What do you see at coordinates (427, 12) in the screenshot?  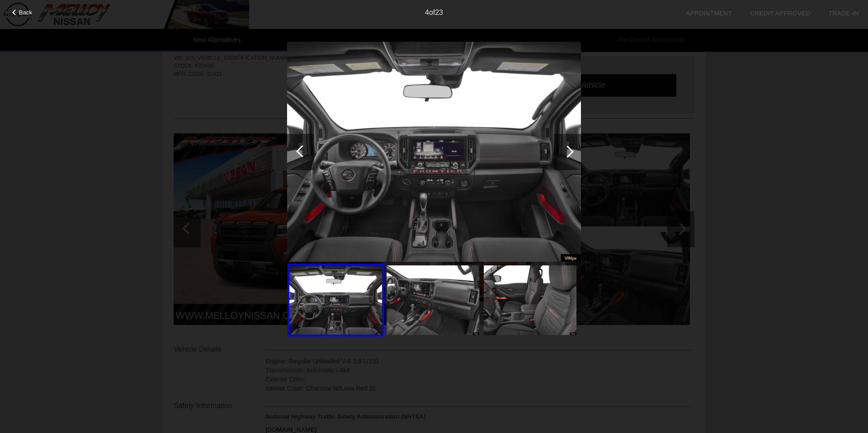 I see `span: 4` at bounding box center [427, 12].